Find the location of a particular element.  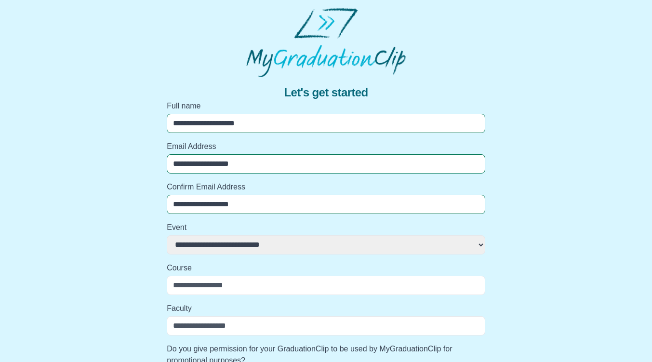

label: Confirm Email Address is located at coordinates (326, 187).